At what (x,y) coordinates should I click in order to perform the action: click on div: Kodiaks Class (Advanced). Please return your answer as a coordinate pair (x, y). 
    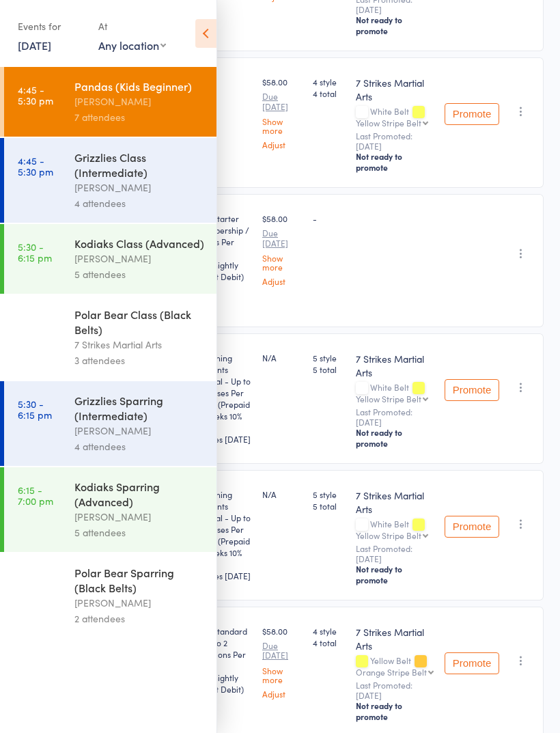
    Looking at the image, I should click on (140, 243).